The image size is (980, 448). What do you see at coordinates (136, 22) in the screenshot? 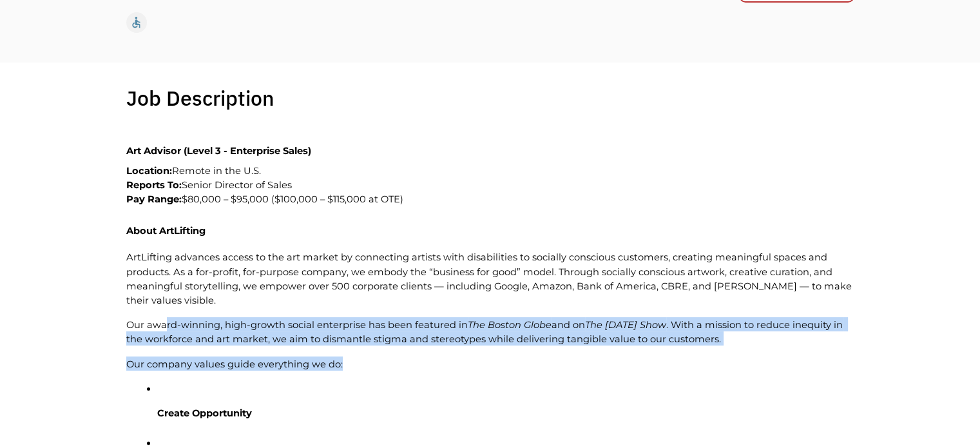
I see `div: accessible` at bounding box center [136, 22].